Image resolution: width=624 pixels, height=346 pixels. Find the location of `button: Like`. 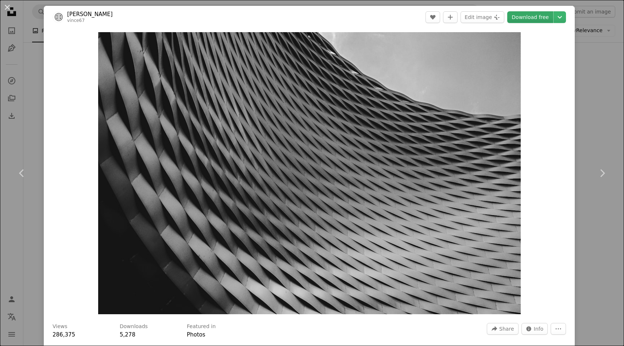

button: Like is located at coordinates (433, 17).